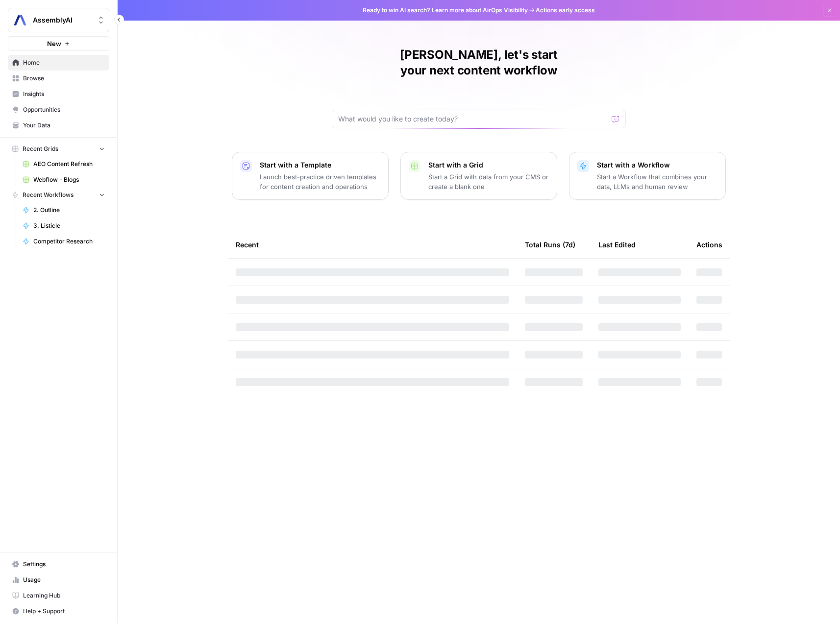  What do you see at coordinates (64, 241) in the screenshot?
I see `a: Competitor Research` at bounding box center [64, 241].